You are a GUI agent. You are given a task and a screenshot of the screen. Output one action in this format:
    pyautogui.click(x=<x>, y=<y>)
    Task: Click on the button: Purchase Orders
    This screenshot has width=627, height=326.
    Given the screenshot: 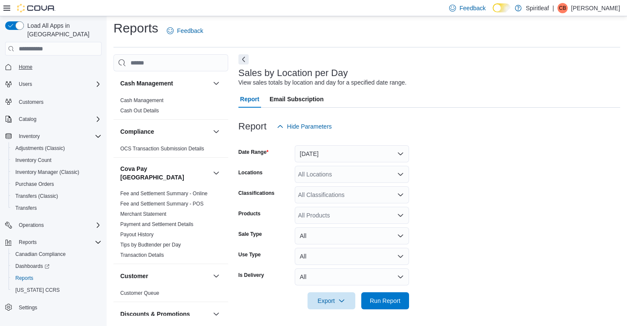 What is the action you would take?
    pyautogui.click(x=57, y=184)
    